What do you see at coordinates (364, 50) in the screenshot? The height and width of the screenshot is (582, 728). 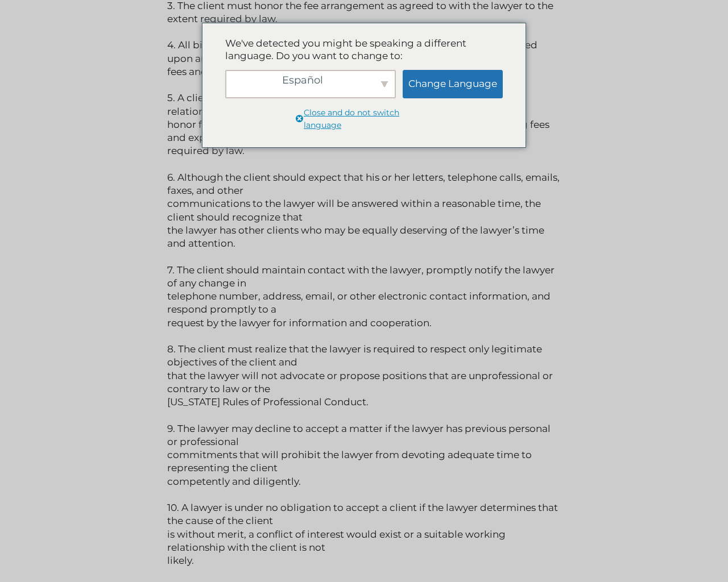 I see `div: We've detected you might be speaking a different language. Do you want to change to:` at bounding box center [364, 50].